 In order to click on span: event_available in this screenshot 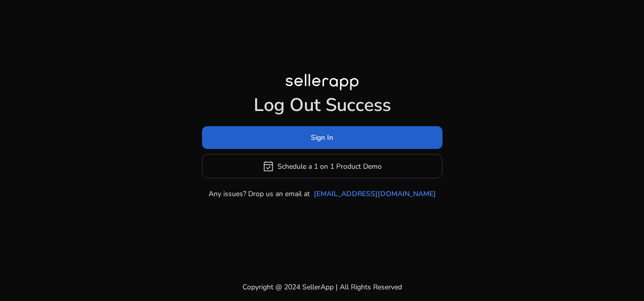, I will do `click(269, 166)`.